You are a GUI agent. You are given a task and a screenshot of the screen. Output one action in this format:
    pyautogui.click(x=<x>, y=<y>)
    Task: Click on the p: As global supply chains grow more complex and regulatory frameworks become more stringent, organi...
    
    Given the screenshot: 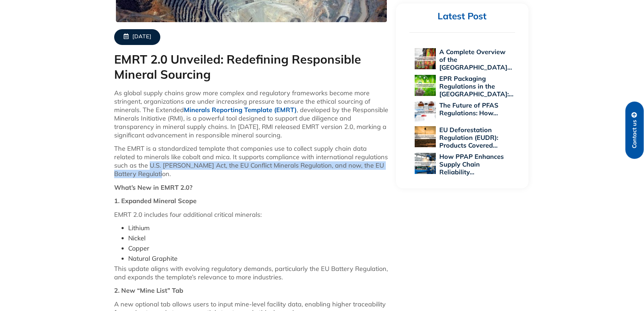 What is the action you would take?
    pyautogui.click(x=252, y=114)
    